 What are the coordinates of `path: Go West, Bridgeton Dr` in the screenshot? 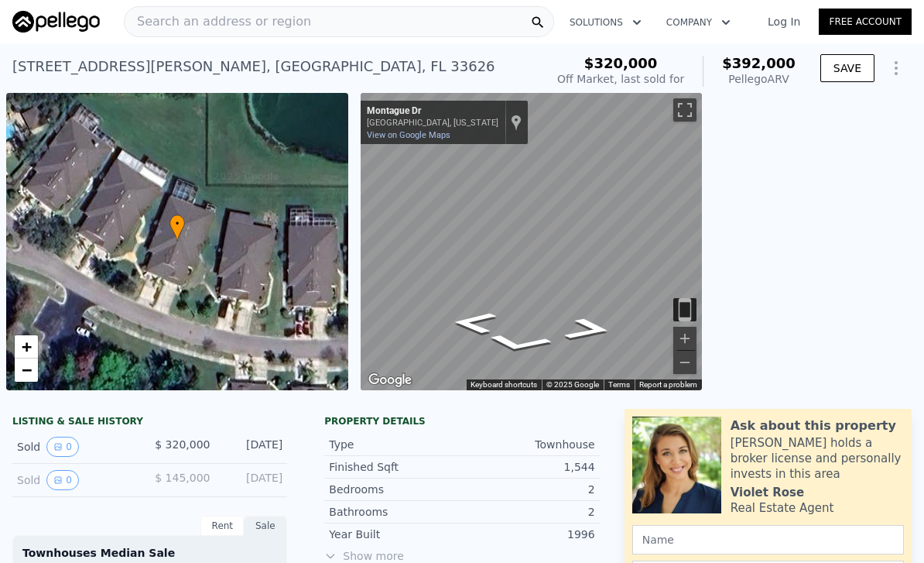 It's located at (518, 343).